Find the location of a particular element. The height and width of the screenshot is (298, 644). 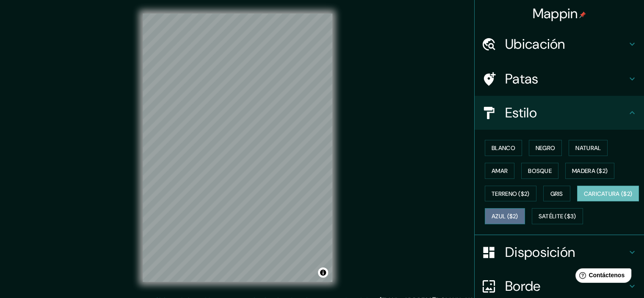

button: Negro is located at coordinates (546, 148).